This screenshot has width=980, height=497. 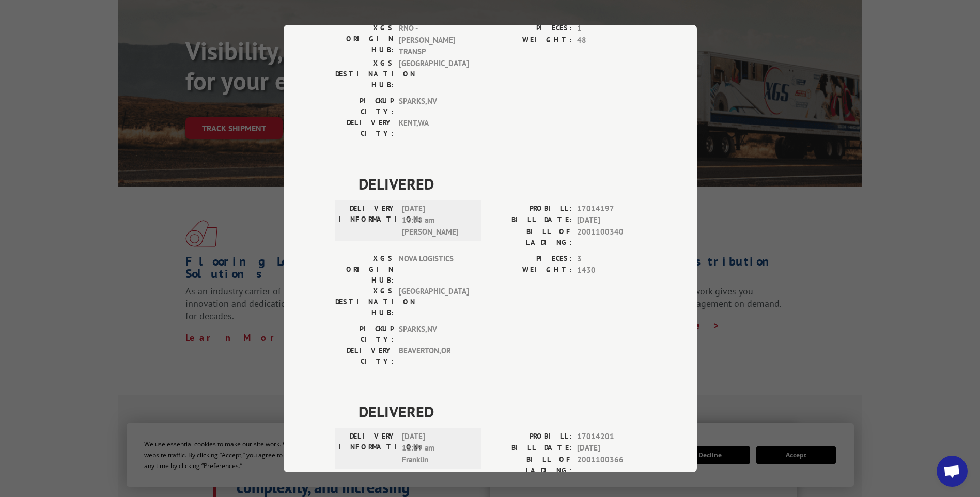 I want to click on span: 17014197, so click(x=611, y=209).